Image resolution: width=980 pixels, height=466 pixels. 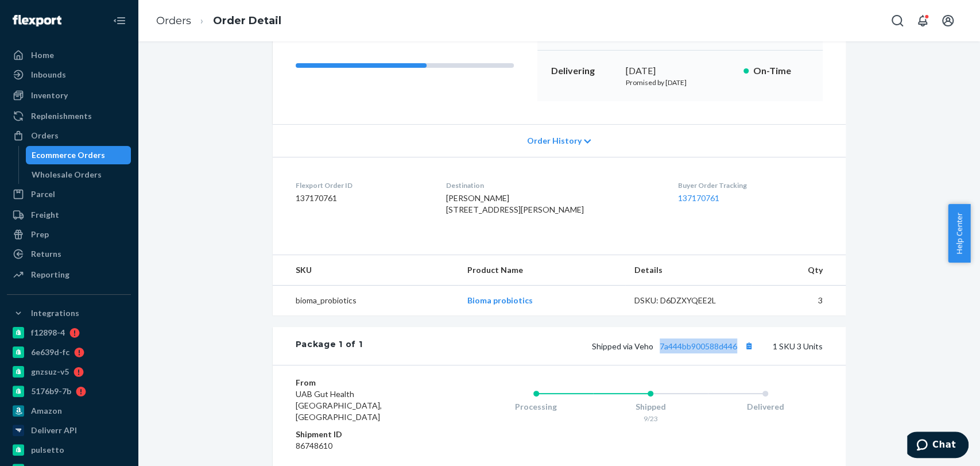 I want to click on a: Amazon, so click(x=69, y=410).